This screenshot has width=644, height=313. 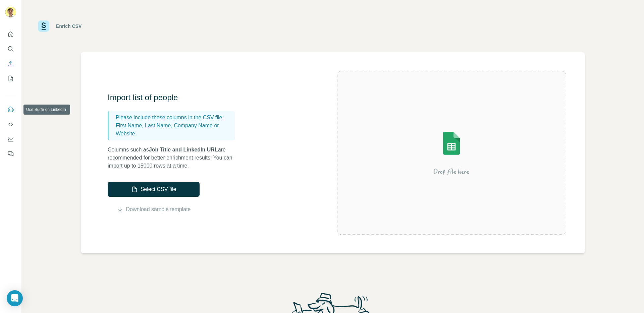 What do you see at coordinates (175, 158) in the screenshot?
I see `p: Columns such as are recommended for better enrichment results. You can import up to 15000 rows at...` at bounding box center [175, 158].